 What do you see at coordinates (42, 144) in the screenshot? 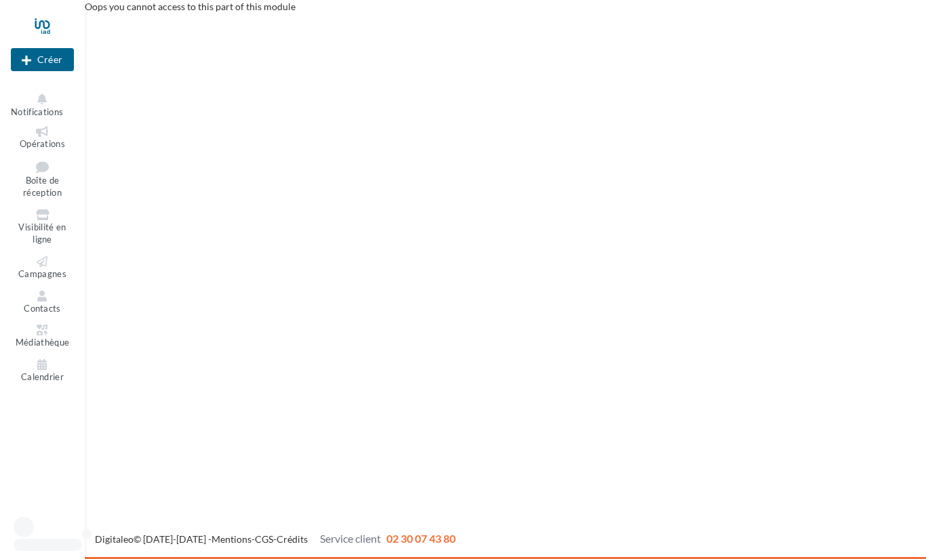
I see `span: Opérations` at bounding box center [42, 144].